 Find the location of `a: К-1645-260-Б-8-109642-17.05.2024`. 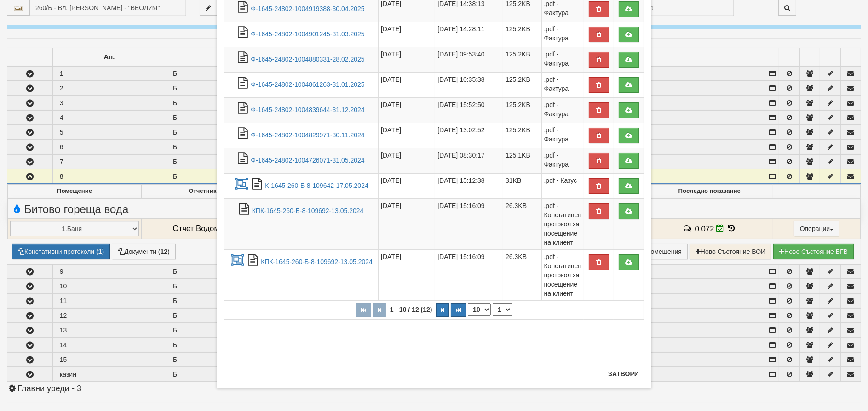

a: К-1645-260-Б-8-109642-17.05.2024 is located at coordinates (316, 186).